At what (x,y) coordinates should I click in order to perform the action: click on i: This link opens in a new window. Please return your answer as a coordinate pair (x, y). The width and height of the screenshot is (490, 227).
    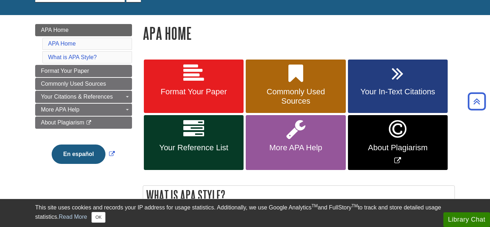
    Looking at the image, I should click on (89, 123).